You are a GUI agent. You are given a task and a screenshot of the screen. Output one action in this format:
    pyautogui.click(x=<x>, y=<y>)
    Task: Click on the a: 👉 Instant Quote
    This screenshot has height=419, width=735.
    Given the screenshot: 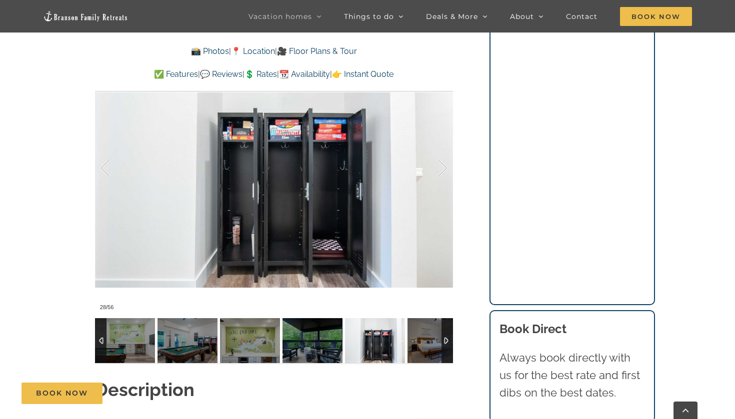 What is the action you would take?
    pyautogui.click(x=362, y=74)
    